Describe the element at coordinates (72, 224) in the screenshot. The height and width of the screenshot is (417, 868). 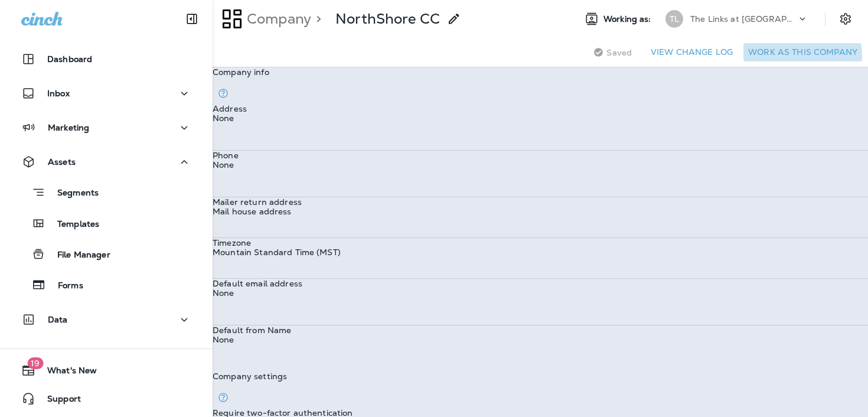
I see `p: Templates` at that location.